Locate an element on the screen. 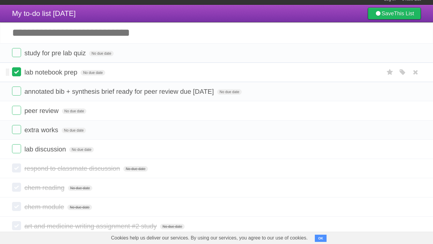 This screenshot has height=244, width=433. span: chem module is located at coordinates (45, 207).